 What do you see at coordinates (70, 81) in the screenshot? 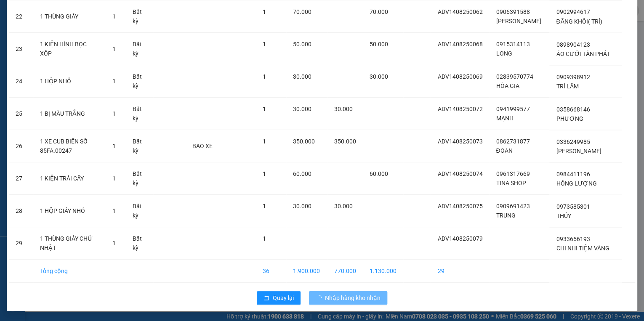
I see `td: 1 HỘP NHỎ` at bounding box center [70, 81].